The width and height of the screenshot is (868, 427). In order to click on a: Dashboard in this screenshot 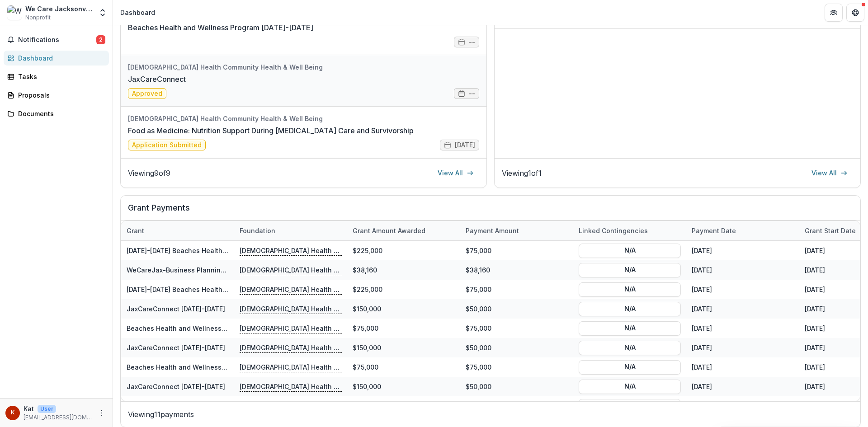, I will do `click(56, 58)`.